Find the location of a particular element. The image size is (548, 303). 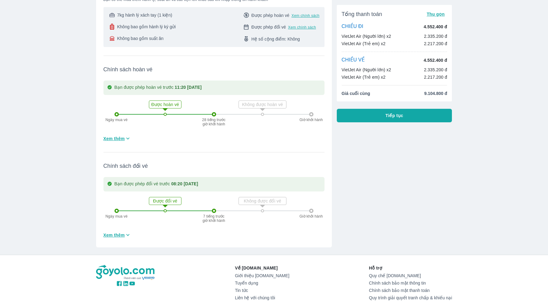

span: Chính sách đổi vé is located at coordinates (214, 166).